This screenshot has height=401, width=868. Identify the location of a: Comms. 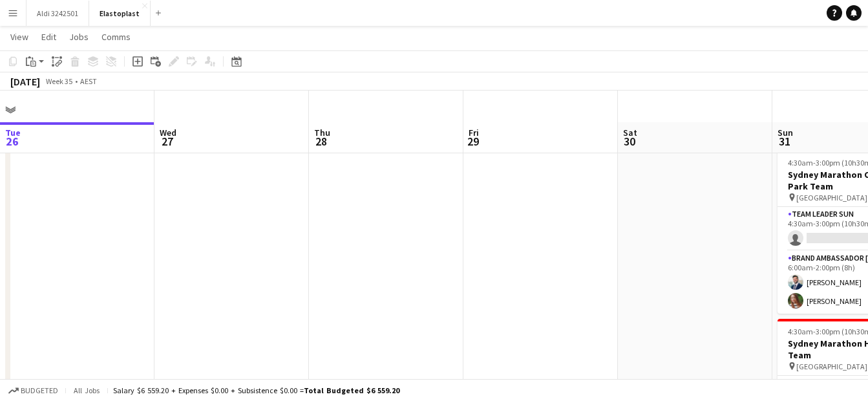
(116, 37).